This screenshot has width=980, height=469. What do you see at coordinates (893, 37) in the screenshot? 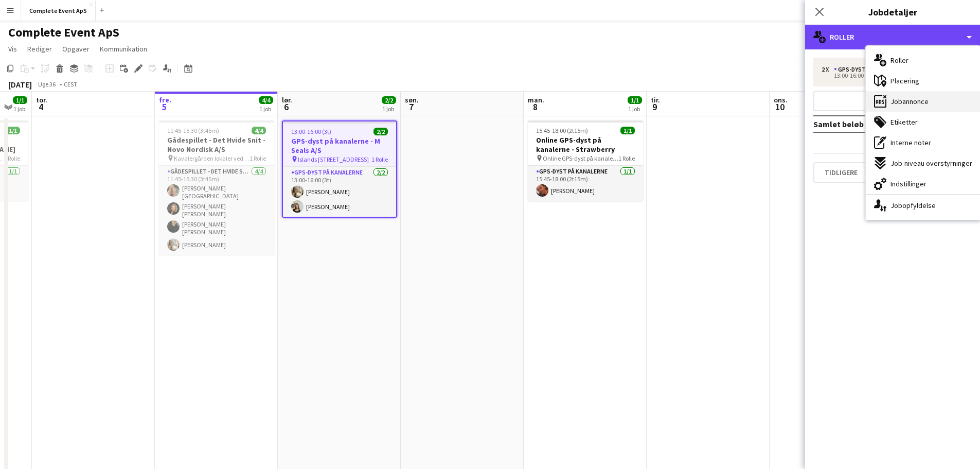
I see `div: Roller` at bounding box center [893, 37].